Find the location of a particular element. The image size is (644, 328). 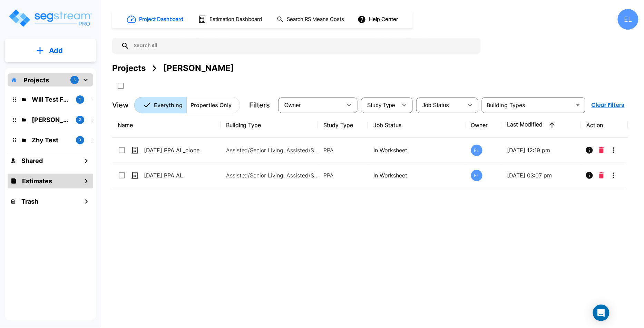

th: Action is located at coordinates (605, 125).